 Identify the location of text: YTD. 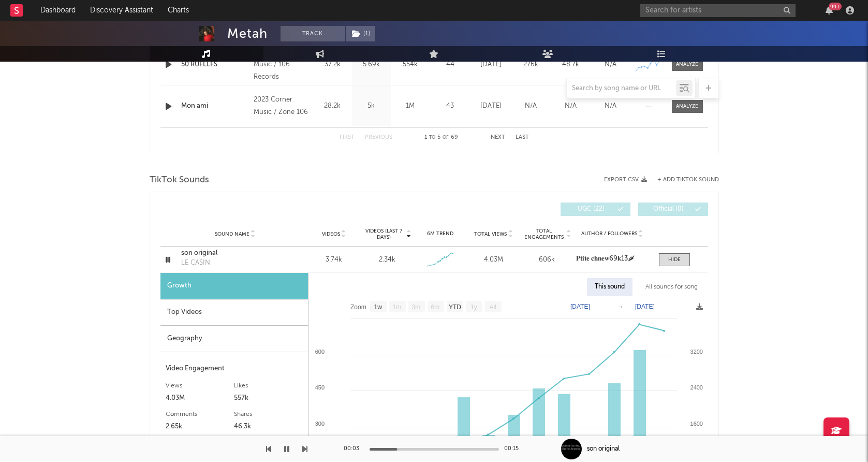
(454, 307).